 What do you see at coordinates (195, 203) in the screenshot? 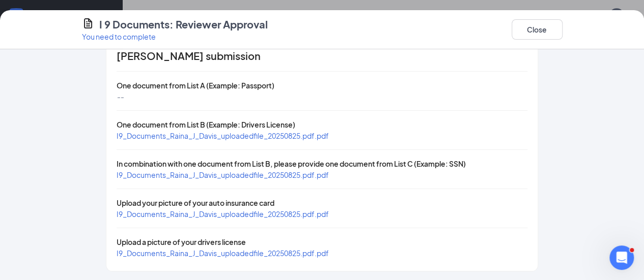
I see `span: Upload your picture of your auto insurance card` at bounding box center [195, 203].